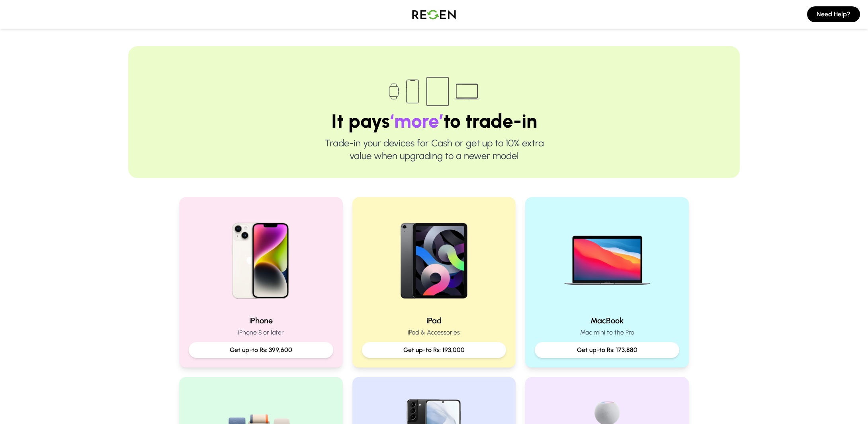 The image size is (868, 424). Describe the element at coordinates (434, 332) in the screenshot. I see `p: iPad & Accessories` at that location.